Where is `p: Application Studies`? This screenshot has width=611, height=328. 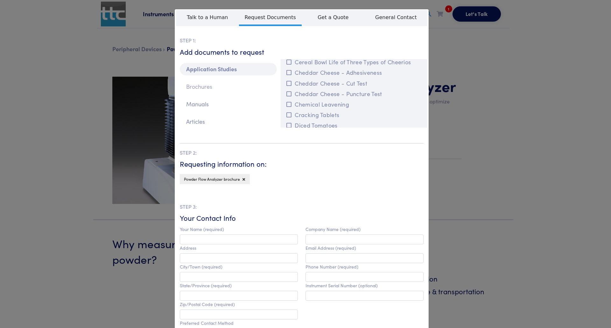
p: Application Studies is located at coordinates (228, 69).